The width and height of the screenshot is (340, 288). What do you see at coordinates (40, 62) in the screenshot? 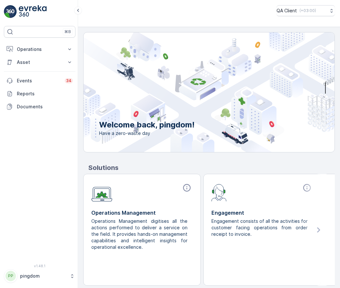
I see `button: Asset` at bounding box center [40, 62].